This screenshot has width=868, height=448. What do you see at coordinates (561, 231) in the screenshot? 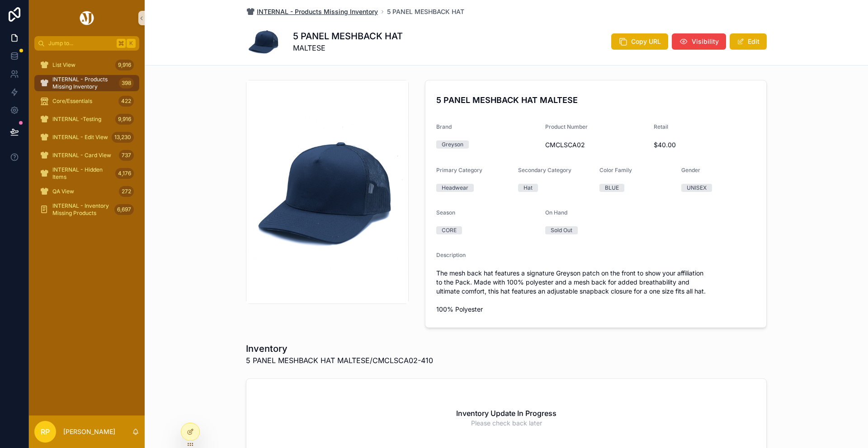
I see `div: Sold Out` at bounding box center [561, 231].